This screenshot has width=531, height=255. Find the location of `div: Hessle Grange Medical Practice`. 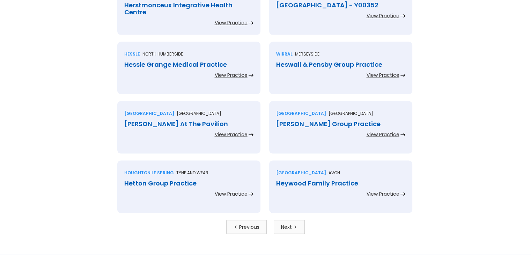

div: Hessle Grange Medical Practice is located at coordinates (189, 65).